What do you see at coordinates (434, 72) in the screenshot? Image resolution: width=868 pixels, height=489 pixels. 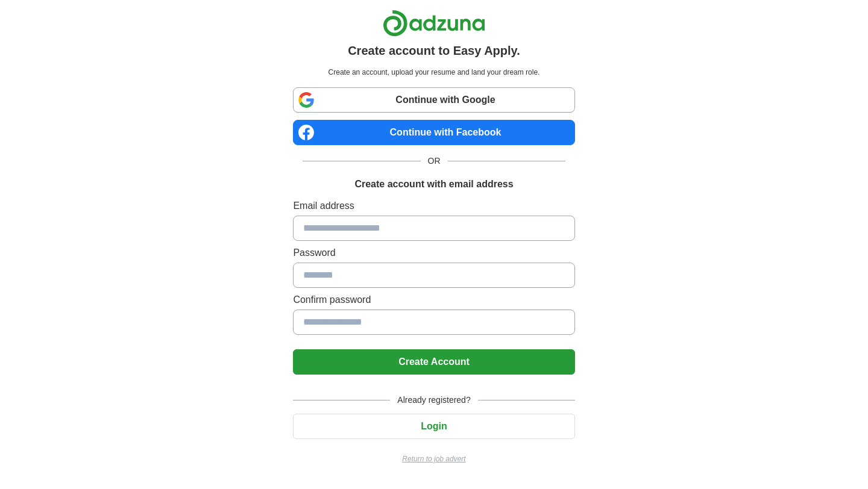 I see `p: Create an account, upload your resume and land your dream role.` at bounding box center [434, 72].